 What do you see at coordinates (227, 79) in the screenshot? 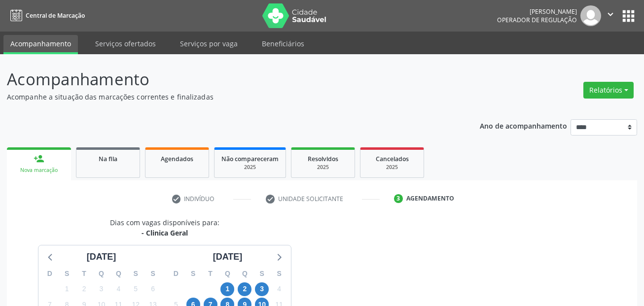
I see `p: Acompanhamento` at bounding box center [227, 79].